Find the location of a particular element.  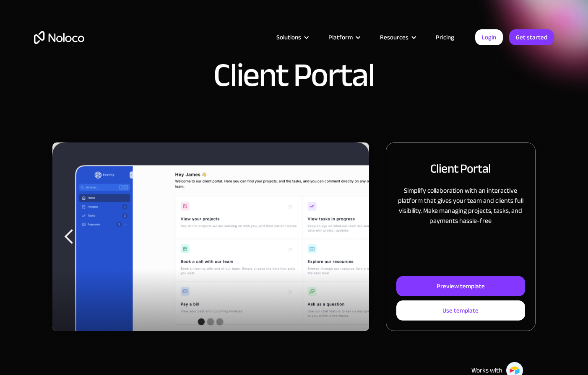

div: 1 of 3 is located at coordinates (211, 237).